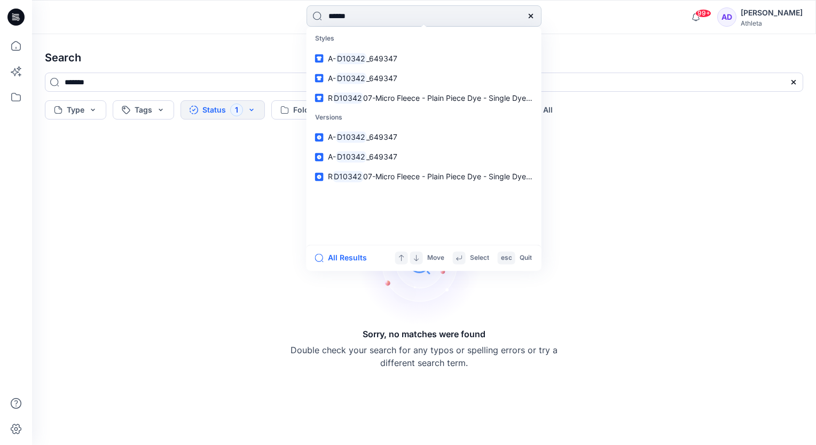  What do you see at coordinates (344, 258) in the screenshot?
I see `a: All Results` at bounding box center [344, 258].